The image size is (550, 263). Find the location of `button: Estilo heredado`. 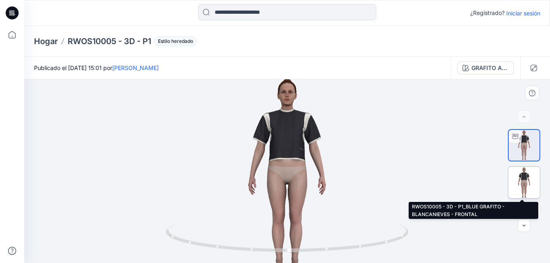

button: Estilo heredado is located at coordinates (174, 41).